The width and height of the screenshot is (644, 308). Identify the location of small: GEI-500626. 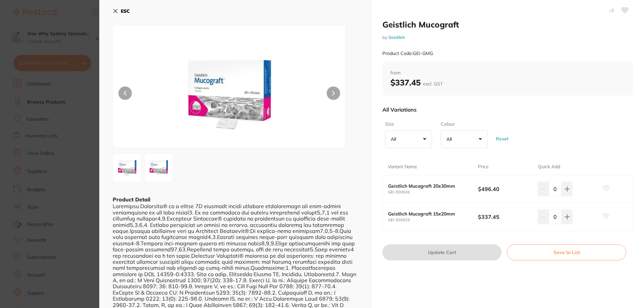
(433, 192).